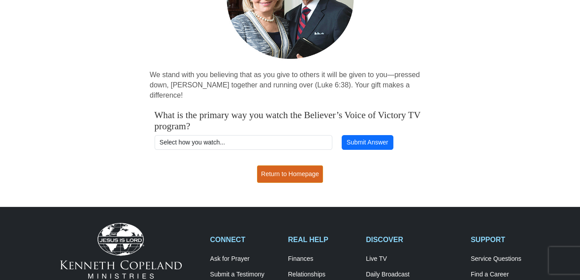 The image size is (580, 280). What do you see at coordinates (322, 275) in the screenshot?
I see `a: Relationships` at bounding box center [322, 275].